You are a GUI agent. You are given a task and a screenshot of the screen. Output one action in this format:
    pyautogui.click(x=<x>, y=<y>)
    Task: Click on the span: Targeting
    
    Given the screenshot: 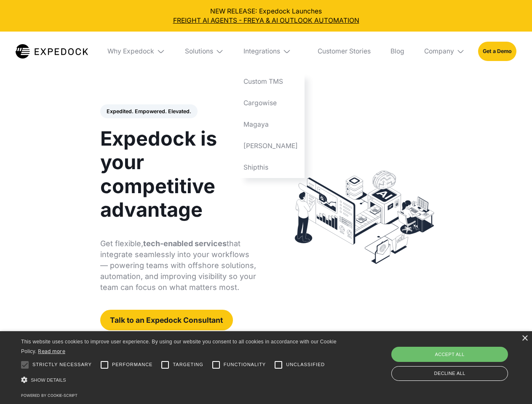 What is the action you would take?
    pyautogui.click(x=187, y=364)
    